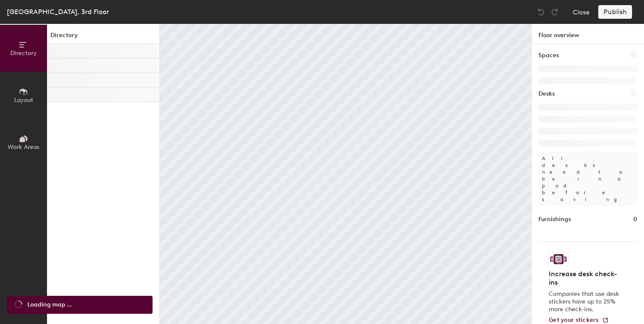 This screenshot has width=644, height=324. I want to click on h1: Spaces, so click(549, 55).